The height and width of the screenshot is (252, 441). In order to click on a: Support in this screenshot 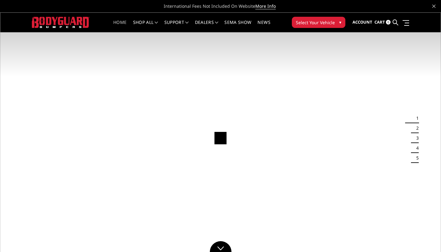, I will do `click(177, 26)`.